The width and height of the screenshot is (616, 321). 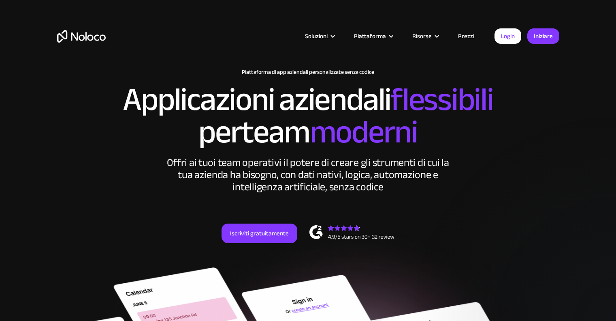 I want to click on font: team, so click(x=276, y=132).